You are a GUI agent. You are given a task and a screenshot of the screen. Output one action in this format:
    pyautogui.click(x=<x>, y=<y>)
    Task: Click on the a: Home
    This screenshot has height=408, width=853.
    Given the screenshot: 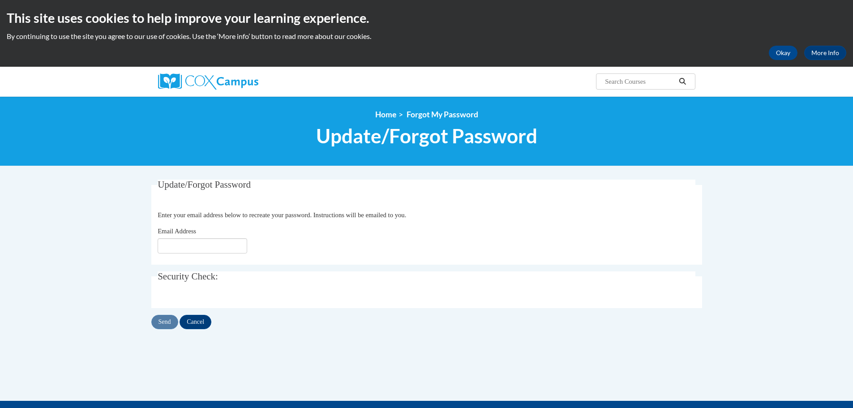 What is the action you would take?
    pyautogui.click(x=386, y=114)
    